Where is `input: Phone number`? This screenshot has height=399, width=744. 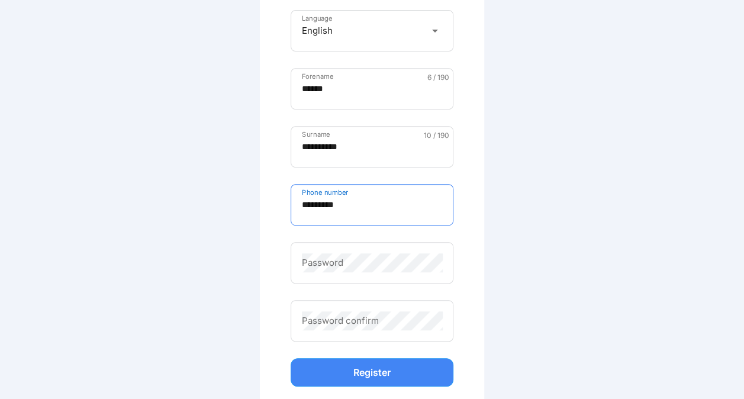 input: Phone number is located at coordinates (372, 205).